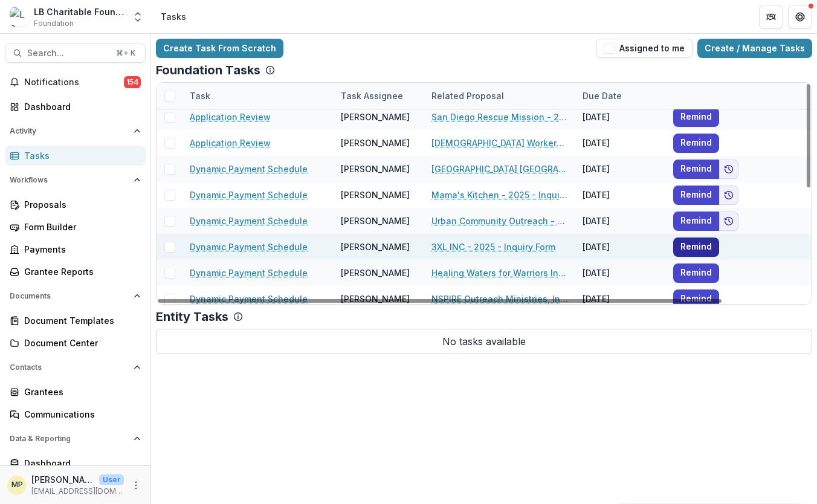  What do you see at coordinates (75, 392) in the screenshot?
I see `a: Grantees` at bounding box center [75, 392].